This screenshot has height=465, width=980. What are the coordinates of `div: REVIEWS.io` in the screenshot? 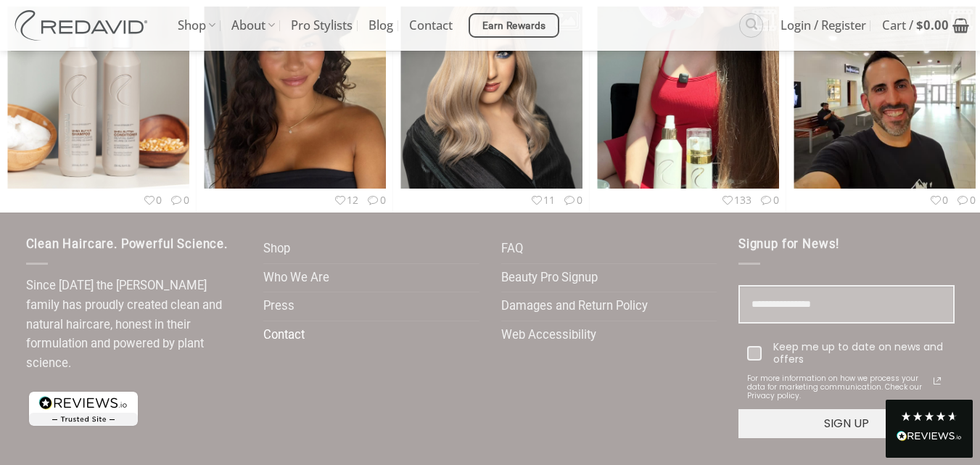 It's located at (929, 436).